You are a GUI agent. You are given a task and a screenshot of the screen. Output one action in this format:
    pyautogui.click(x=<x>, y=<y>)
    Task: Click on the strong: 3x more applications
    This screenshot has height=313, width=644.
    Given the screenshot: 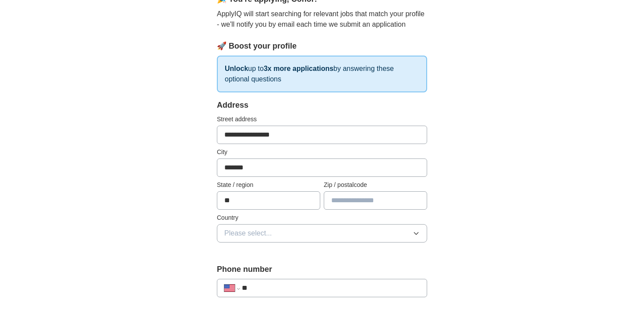 What is the action you would take?
    pyautogui.click(x=298, y=69)
    